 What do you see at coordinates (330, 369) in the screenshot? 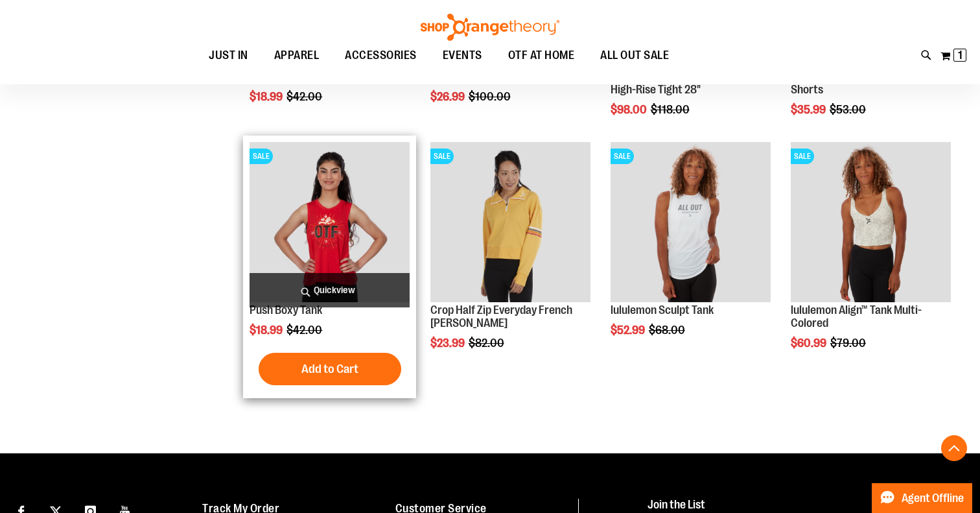
I see `button: Add to Cart` at bounding box center [330, 369].